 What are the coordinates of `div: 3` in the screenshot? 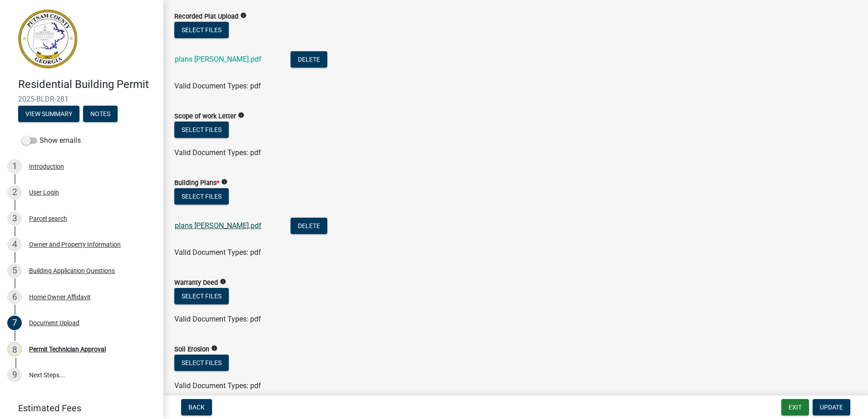 It's located at (15, 219).